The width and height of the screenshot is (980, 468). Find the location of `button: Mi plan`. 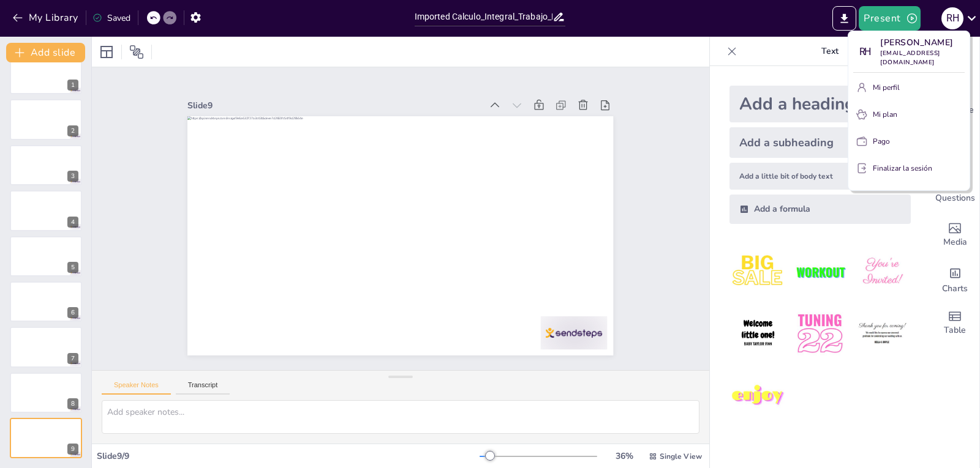

button: Mi plan is located at coordinates (909, 115).